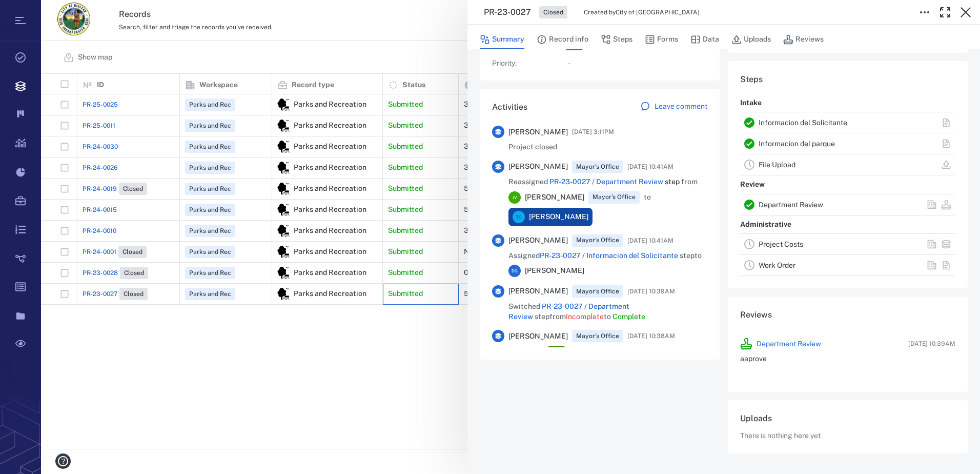  I want to click on p: There is nothing here yet, so click(780, 436).